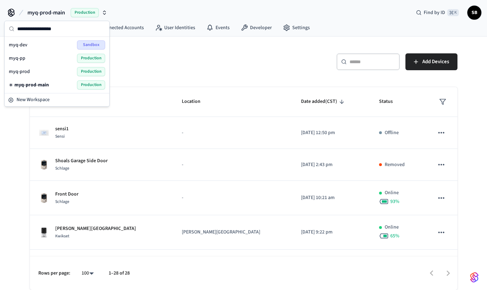  I want to click on div: Find by ID⌘ K, so click(437, 13).